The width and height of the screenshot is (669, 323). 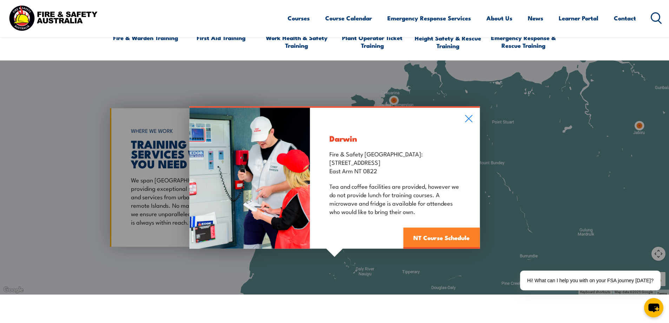 What do you see at coordinates (221, 21) in the screenshot?
I see `a: First Aid Training` at bounding box center [221, 21].